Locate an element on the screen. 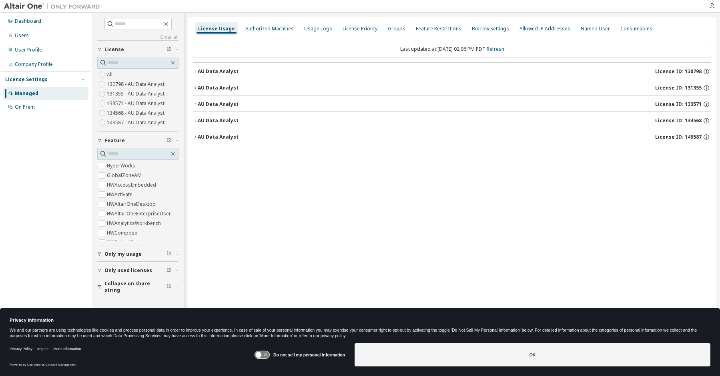 Image resolution: width=720 pixels, height=376 pixels. div: User Profile is located at coordinates (28, 50).